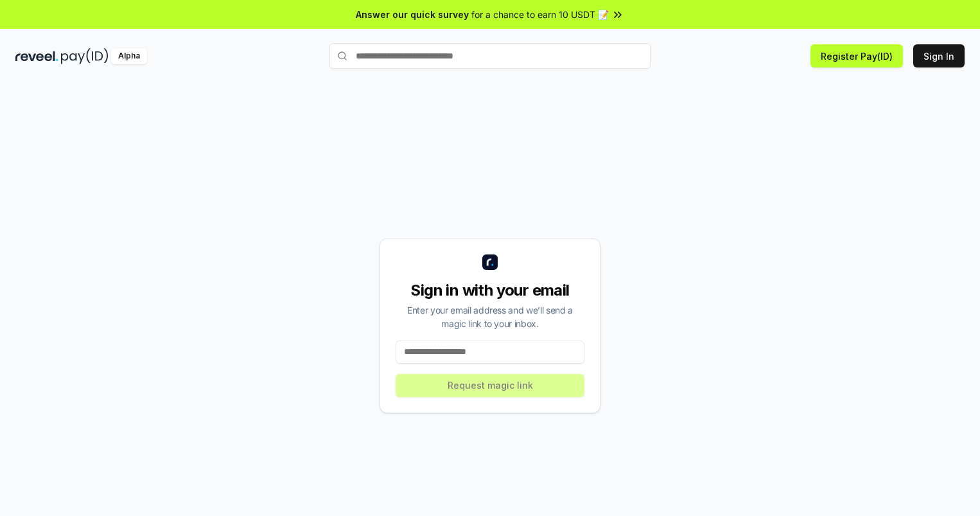  Describe the element at coordinates (540, 14) in the screenshot. I see `span: for a chance to earn 10 USDT 📝` at that location.